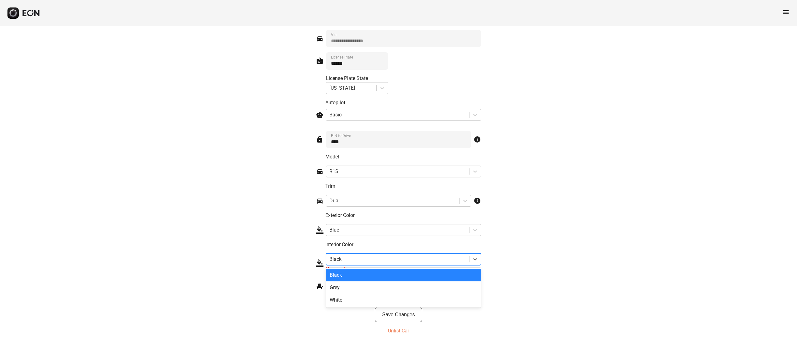  I want to click on p: Interior Color, so click(403, 245).